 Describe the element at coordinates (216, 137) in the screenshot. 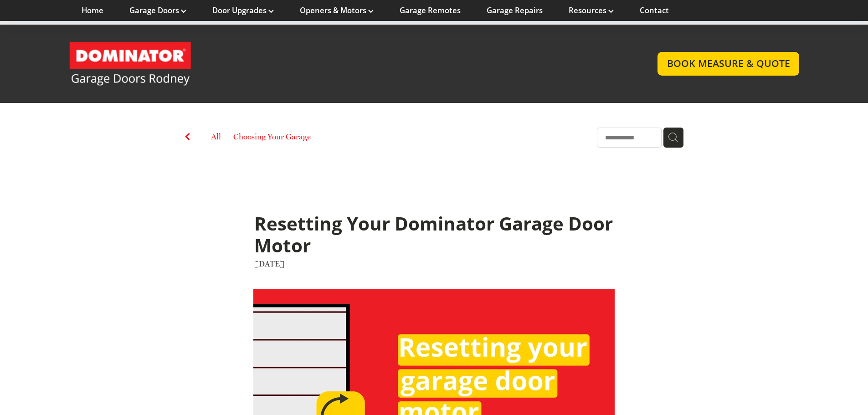

I see `a: All` at that location.